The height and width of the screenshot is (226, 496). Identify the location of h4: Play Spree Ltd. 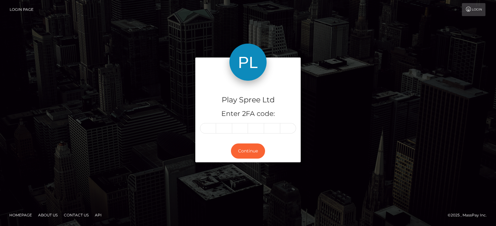
(248, 100).